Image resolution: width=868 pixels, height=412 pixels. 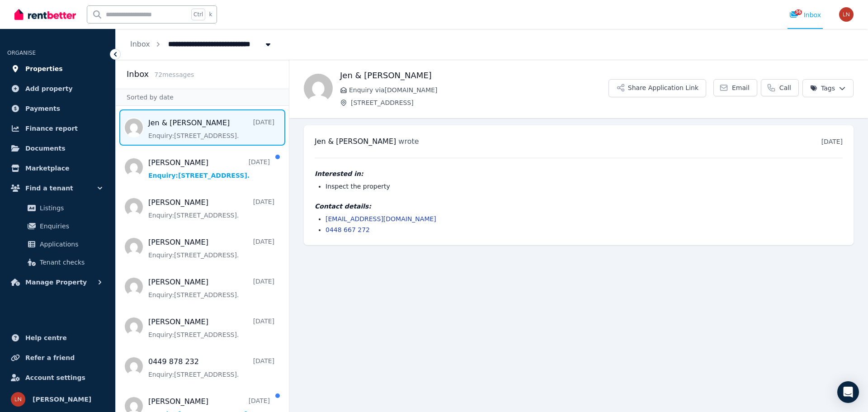 I want to click on span: wrote, so click(x=408, y=142).